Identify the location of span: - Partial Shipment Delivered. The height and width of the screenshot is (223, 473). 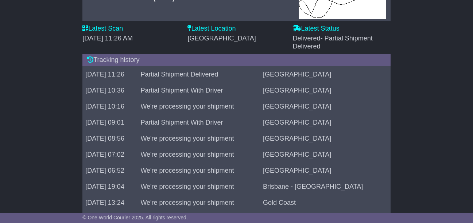
(332, 42).